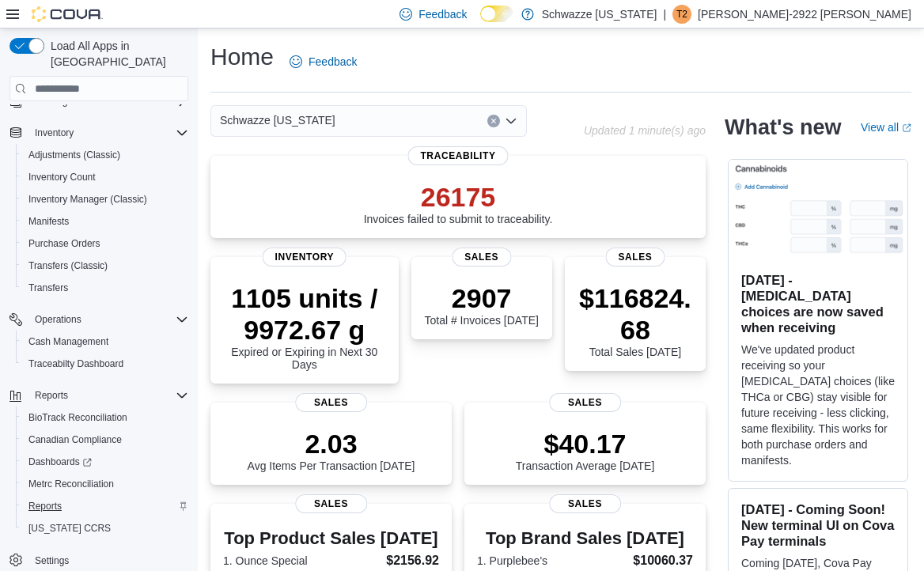 The width and height of the screenshot is (924, 571). I want to click on input: Dark Mode, so click(497, 13).